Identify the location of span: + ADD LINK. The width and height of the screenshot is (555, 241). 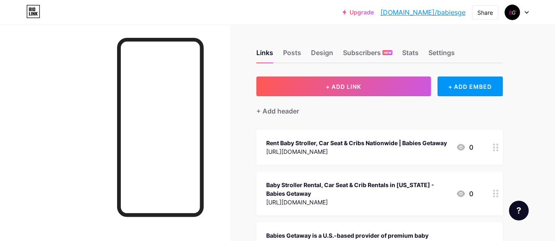
(343, 86).